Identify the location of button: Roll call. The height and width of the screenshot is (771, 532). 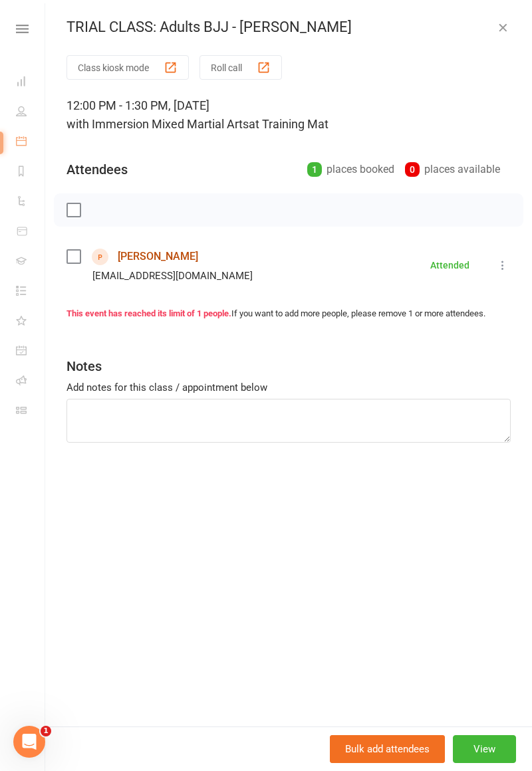
(241, 67).